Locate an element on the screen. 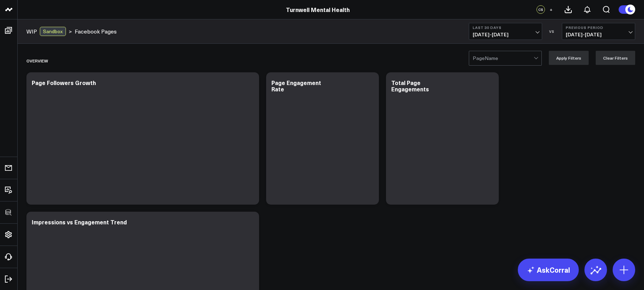 This screenshot has width=644, height=290. div: VS is located at coordinates (553, 31).